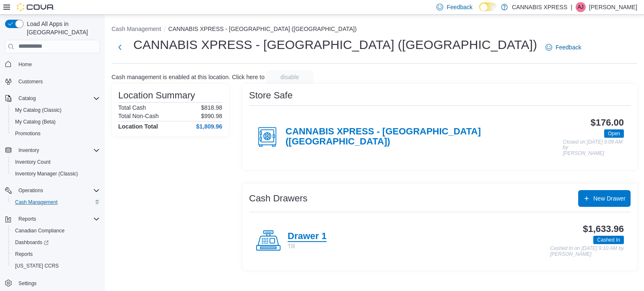  Describe the element at coordinates (25, 64) in the screenshot. I see `span: Home` at that location.